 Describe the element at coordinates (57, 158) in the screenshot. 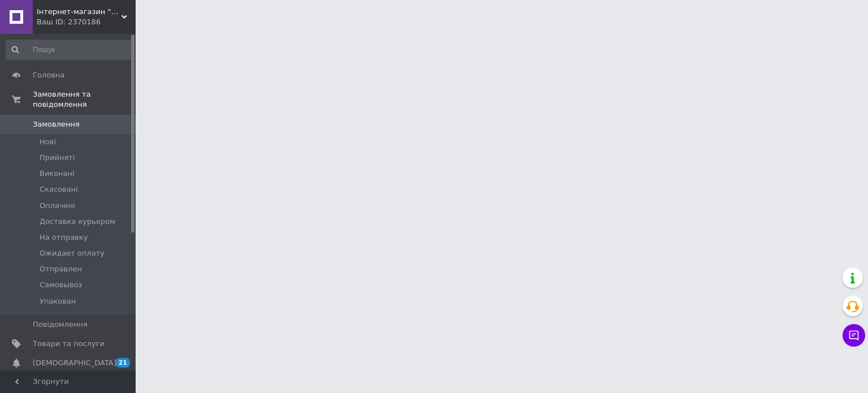

I see `span: Прийняті` at that location.